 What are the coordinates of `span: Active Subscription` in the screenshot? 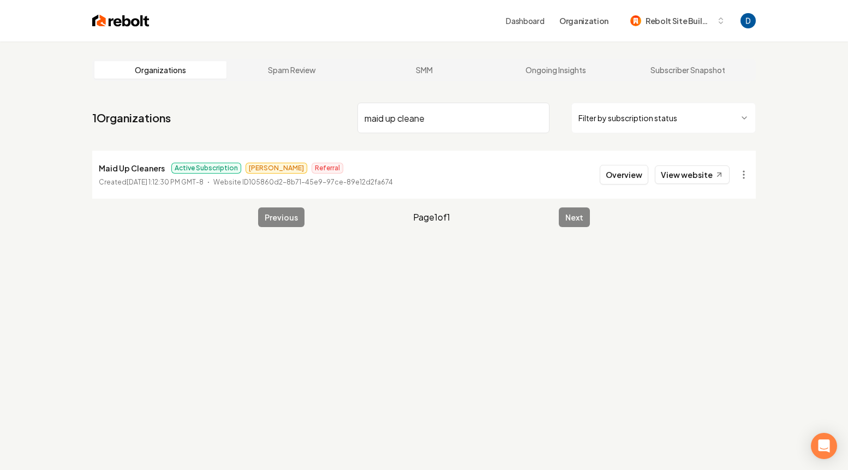 It's located at (206, 168).